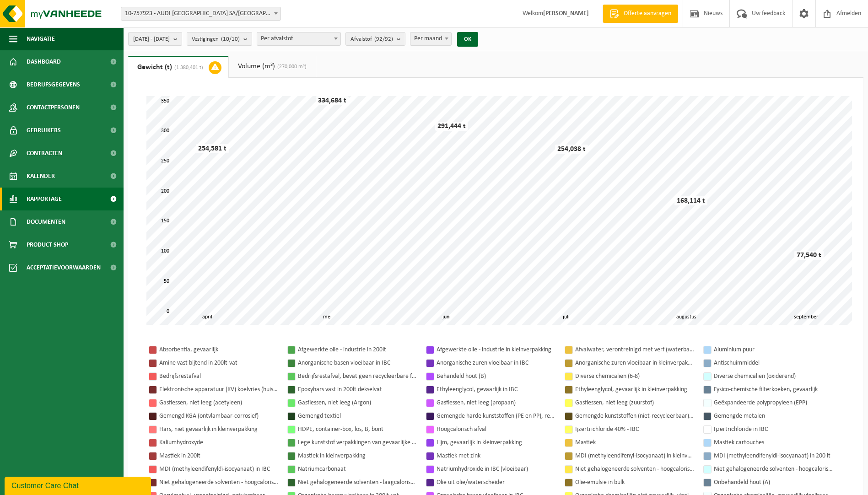 The image size is (868, 495). Describe the element at coordinates (773, 376) in the screenshot. I see `div: Diverse chemicaliën (oxiderend)` at that location.